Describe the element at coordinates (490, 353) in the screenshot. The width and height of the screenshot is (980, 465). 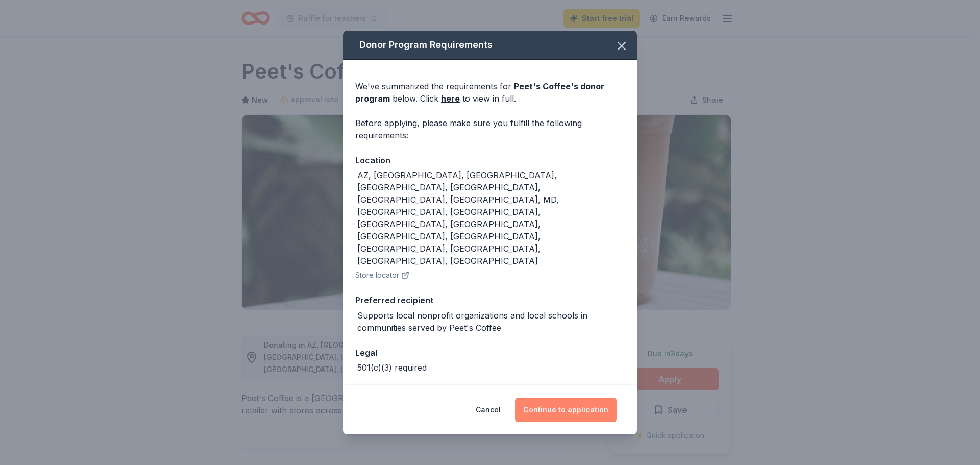
I see `div: Legal` at that location.